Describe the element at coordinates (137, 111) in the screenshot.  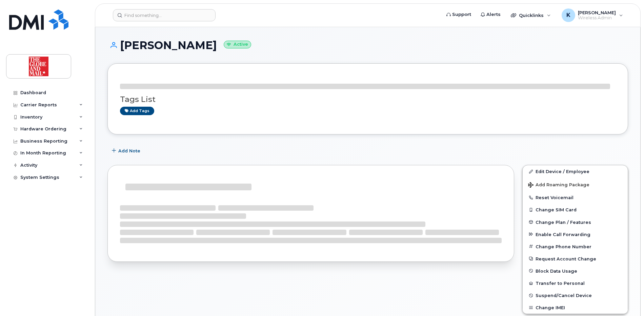
I see `a: Add tags` at that location.